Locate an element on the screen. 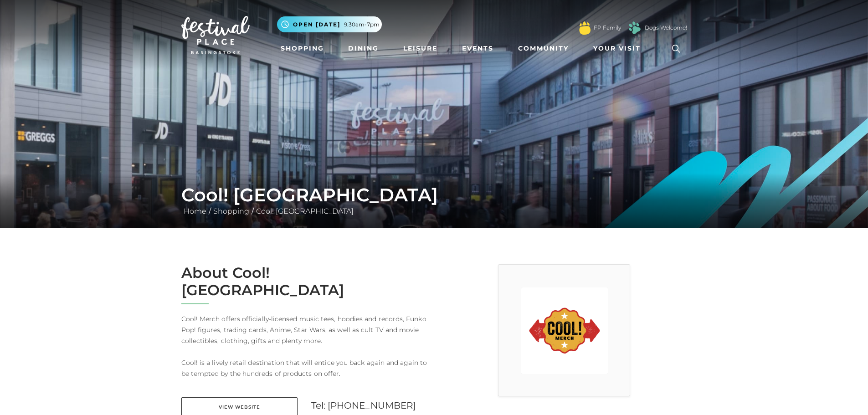 The image size is (868, 415). a: Community is located at coordinates (543, 48).